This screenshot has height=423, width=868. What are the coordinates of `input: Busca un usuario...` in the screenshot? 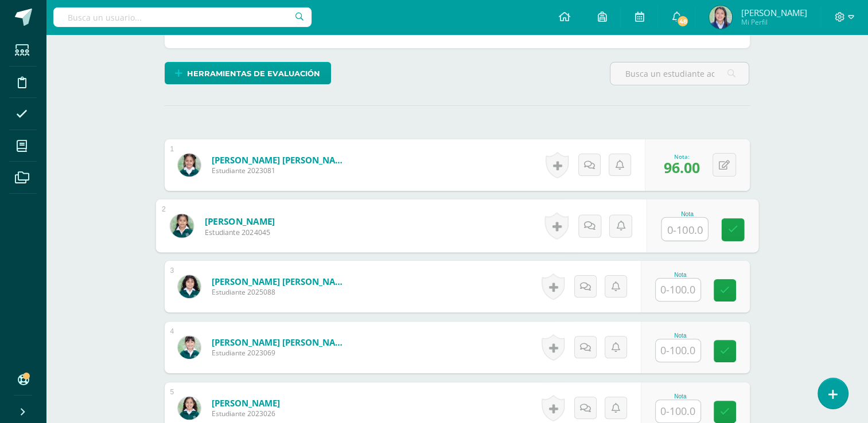 It's located at (183, 17).